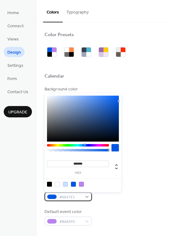 This screenshot has height=236, width=172. I want to click on div: rgb(255, 255, 255), so click(57, 184).